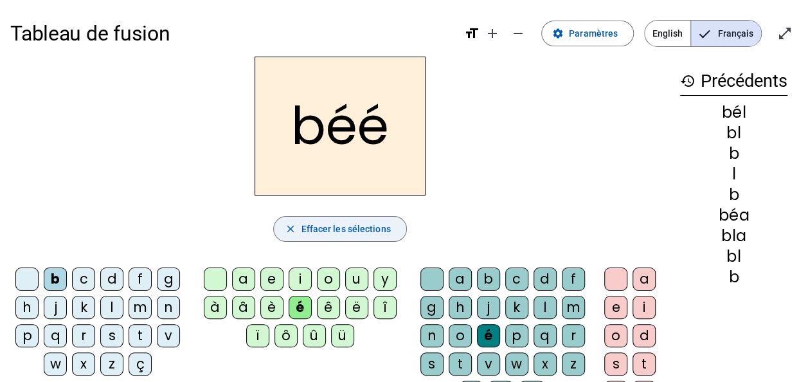  Describe the element at coordinates (385, 307) in the screenshot. I see `div: î` at that location.